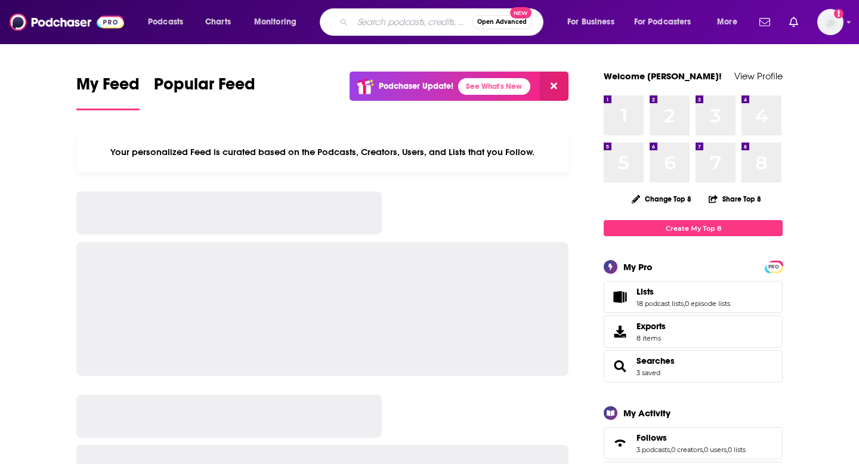  What do you see at coordinates (693, 332) in the screenshot?
I see `a: Exports` at bounding box center [693, 332].